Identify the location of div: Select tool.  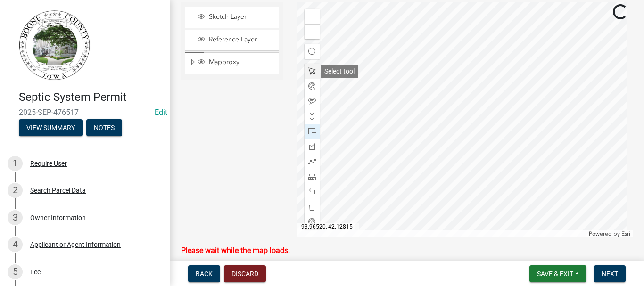
(339, 71).